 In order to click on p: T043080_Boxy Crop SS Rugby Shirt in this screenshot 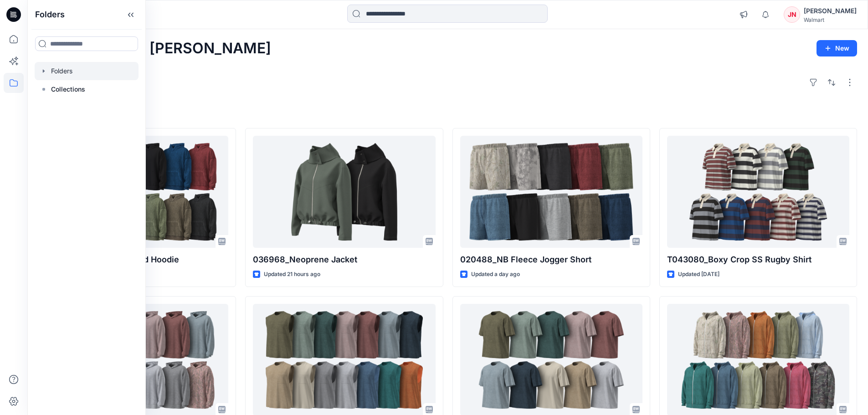, I will do `click(758, 260)`.